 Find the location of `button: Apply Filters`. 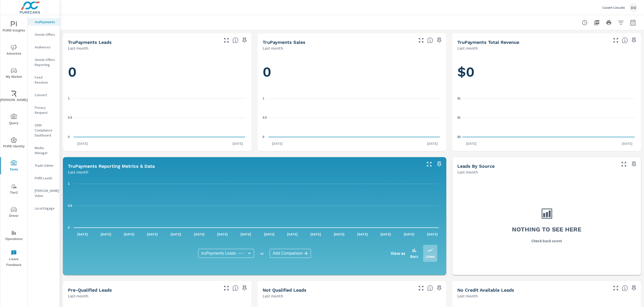

button: Apply Filters is located at coordinates (621, 23).